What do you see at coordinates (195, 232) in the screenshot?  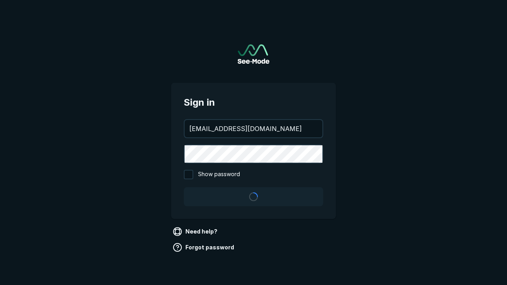 I see `a: Need help?` at bounding box center [195, 232].